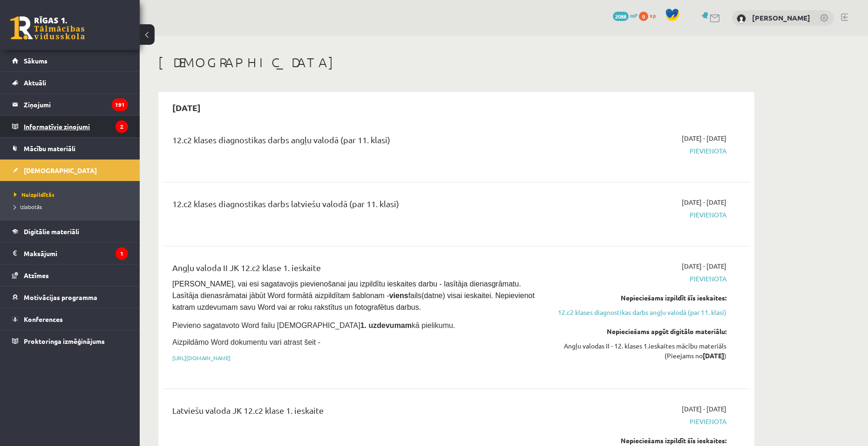 Image resolution: width=868 pixels, height=446 pixels. Describe the element at coordinates (50, 149) in the screenshot. I see `span: Mācību materiāli` at that location.